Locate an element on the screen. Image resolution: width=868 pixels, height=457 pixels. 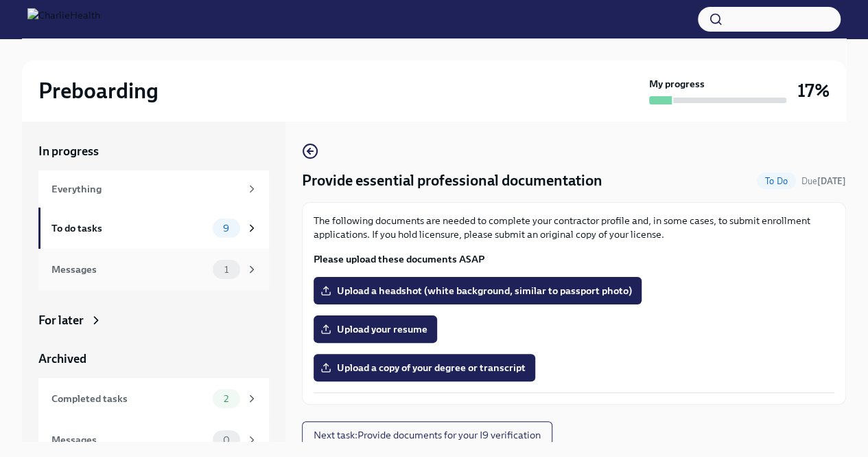
a: Messages1 is located at coordinates (154, 269).